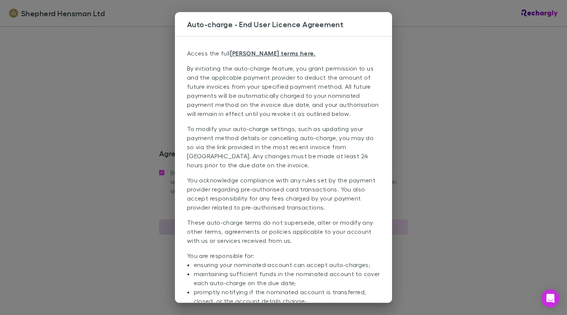 The image size is (567, 315). I want to click on li: ensuring your nominated account can accept auto-charges;, so click(287, 264).